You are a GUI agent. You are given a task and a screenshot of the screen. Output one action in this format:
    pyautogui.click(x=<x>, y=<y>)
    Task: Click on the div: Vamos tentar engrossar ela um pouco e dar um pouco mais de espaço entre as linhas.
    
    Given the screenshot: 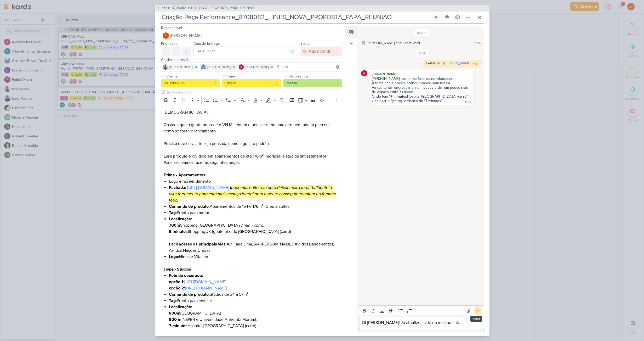 What is the action you would take?
    pyautogui.click(x=421, y=90)
    